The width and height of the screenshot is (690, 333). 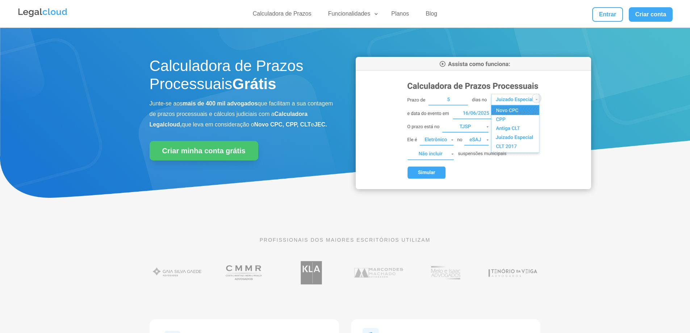 What do you see at coordinates (311, 272) in the screenshot?
I see `img: Koury Lopes Advogados` at bounding box center [311, 272].